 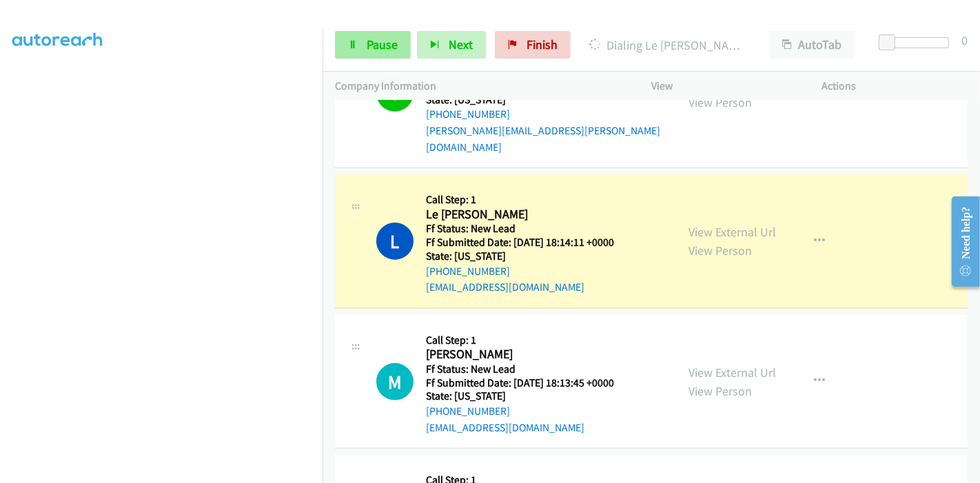 I want to click on button: Next, so click(x=451, y=45).